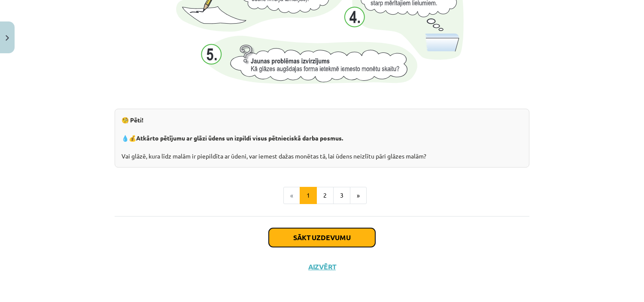  What do you see at coordinates (239, 138) in the screenshot?
I see `strong: Atkārto pētījumu ar glāzi ūdens un izpildi visus pētnieciskā darba posmus.` at bounding box center [239, 138].